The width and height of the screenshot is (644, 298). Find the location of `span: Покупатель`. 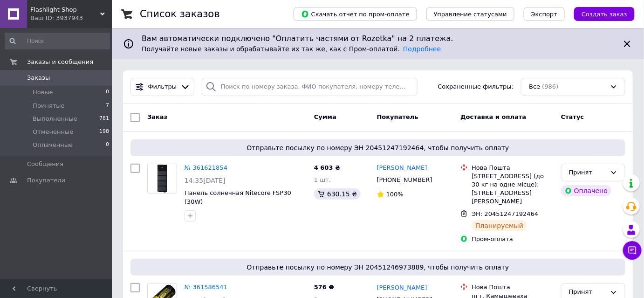

span: Покупатель is located at coordinates (397, 117).